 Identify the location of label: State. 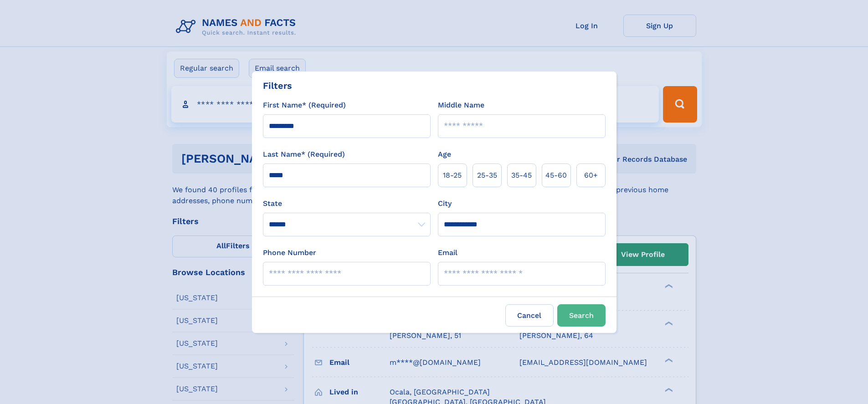
(347, 204).